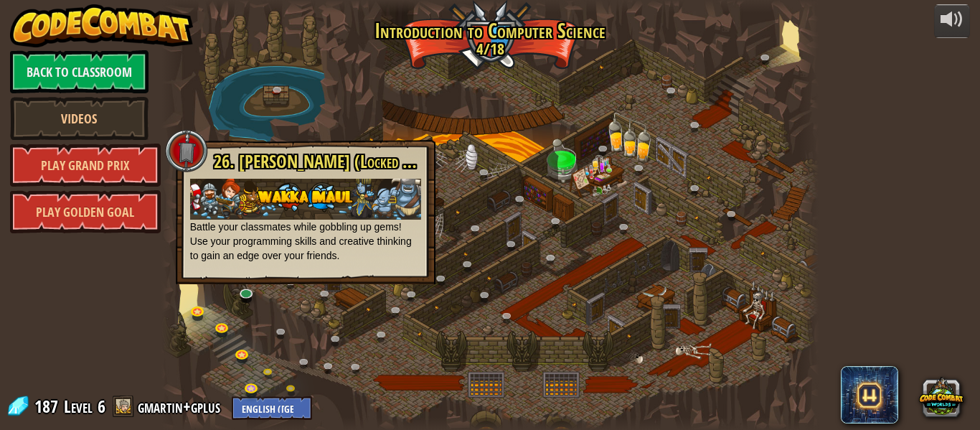 The width and height of the screenshot is (980, 430). What do you see at coordinates (78, 406) in the screenshot?
I see `span: Level` at bounding box center [78, 406].